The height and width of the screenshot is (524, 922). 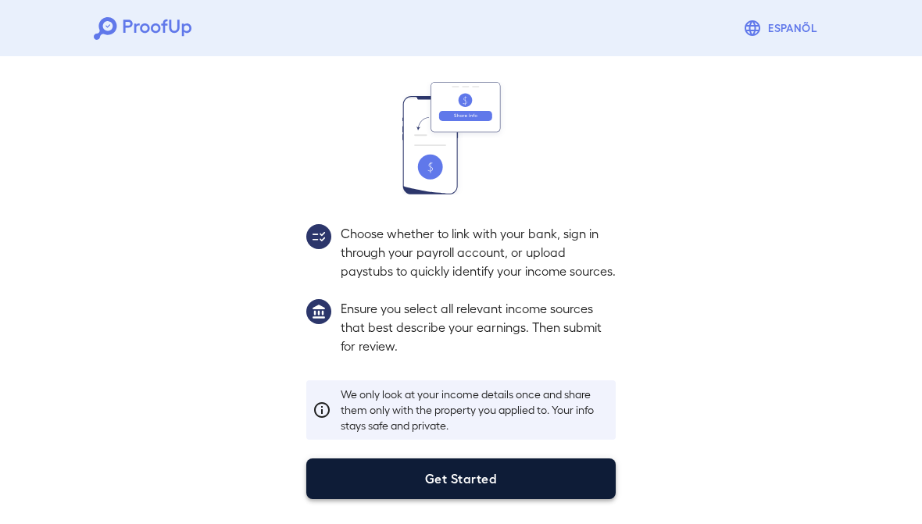 What do you see at coordinates (461, 138) in the screenshot?
I see `img: transfer_money.svg` at bounding box center [461, 138].